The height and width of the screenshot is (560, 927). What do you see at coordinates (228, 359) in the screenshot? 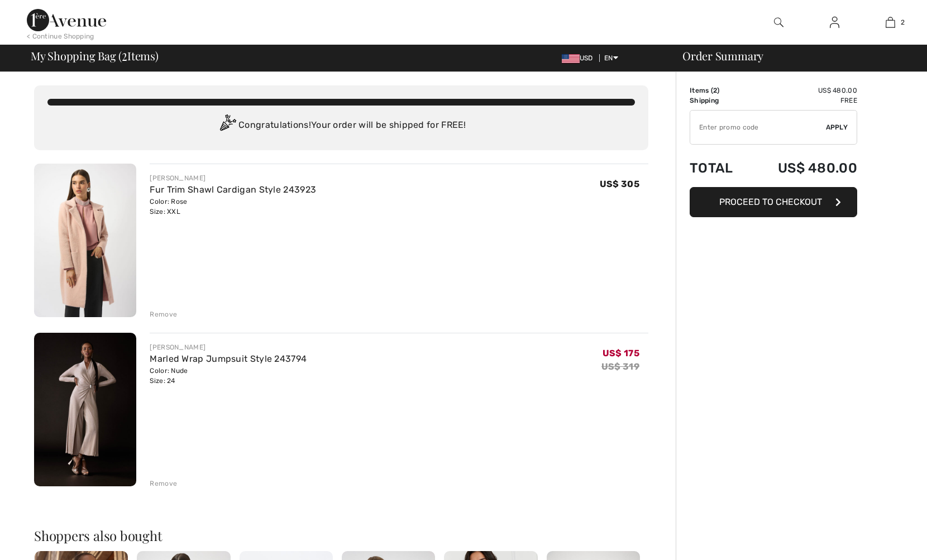
I see `a: Marled Wrap Jumpsuit Style 243794` at bounding box center [228, 359].